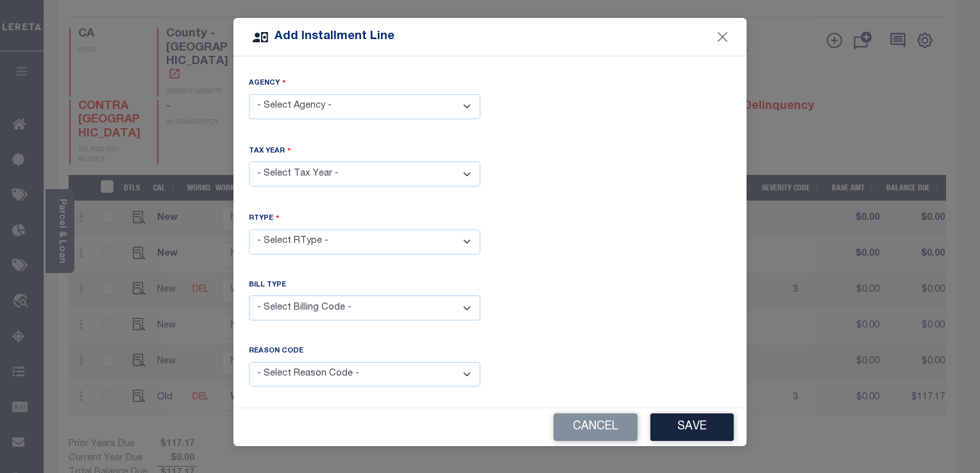 This screenshot has height=473, width=980. Describe the element at coordinates (276, 351) in the screenshot. I see `label: Reason Code` at that location.